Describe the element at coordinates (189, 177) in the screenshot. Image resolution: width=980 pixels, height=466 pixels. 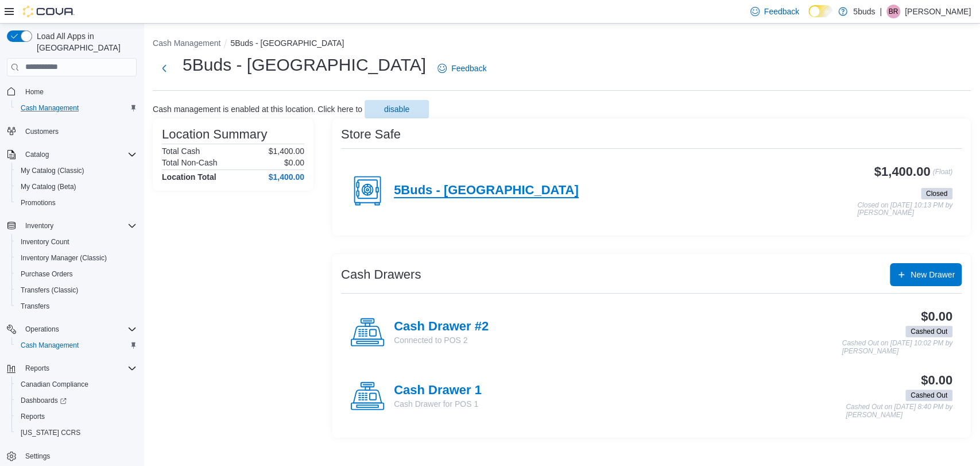
I see `h4: Location Total` at that location.